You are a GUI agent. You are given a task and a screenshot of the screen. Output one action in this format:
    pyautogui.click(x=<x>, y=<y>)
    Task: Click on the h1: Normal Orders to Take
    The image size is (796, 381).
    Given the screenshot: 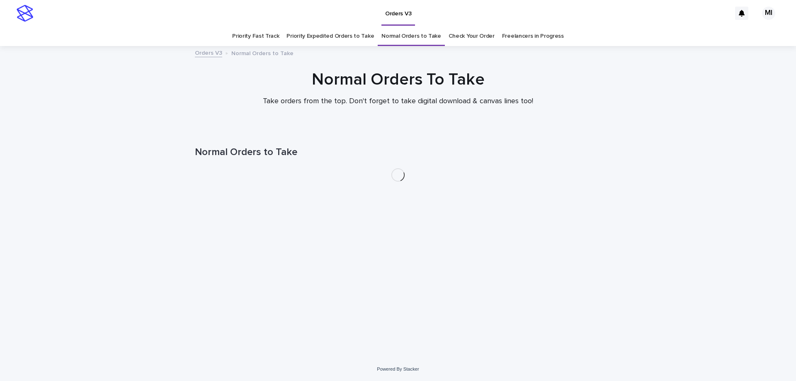 What is the action you would take?
    pyautogui.click(x=398, y=152)
    